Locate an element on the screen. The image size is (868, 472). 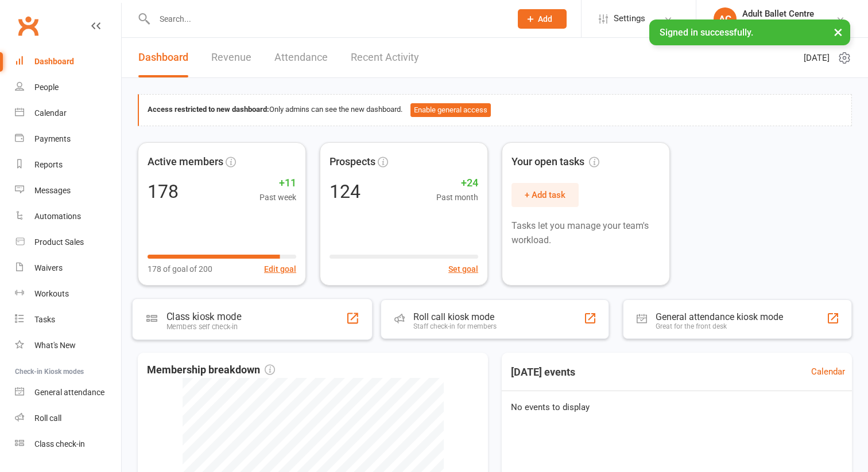
button: + Add task is located at coordinates (545, 195).